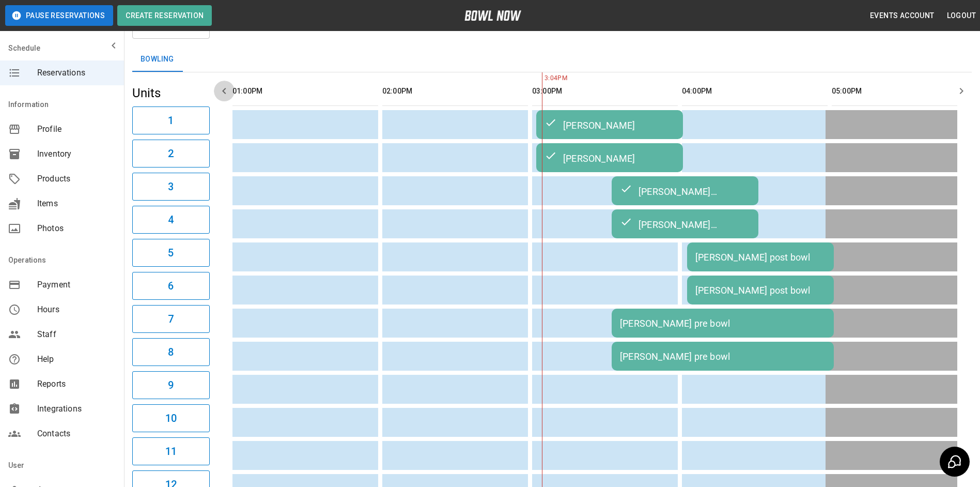  What do you see at coordinates (59, 15) in the screenshot?
I see `button: Pause Reservations` at bounding box center [59, 15].